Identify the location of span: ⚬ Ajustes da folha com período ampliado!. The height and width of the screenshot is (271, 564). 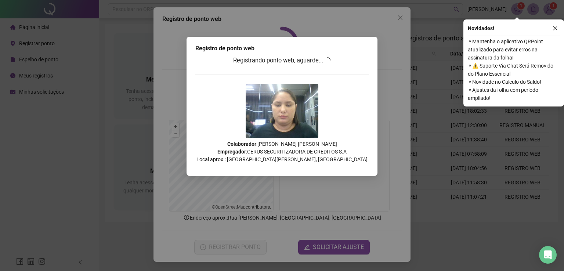
(514, 94).